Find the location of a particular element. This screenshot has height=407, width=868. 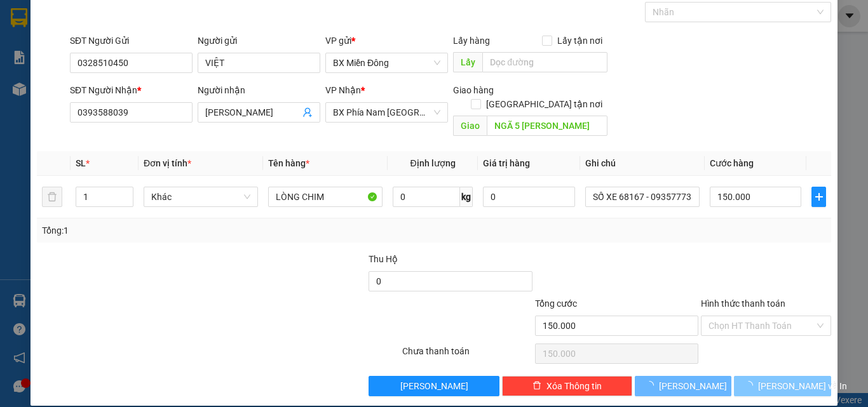

span: Tên hàng is located at coordinates (288, 163).